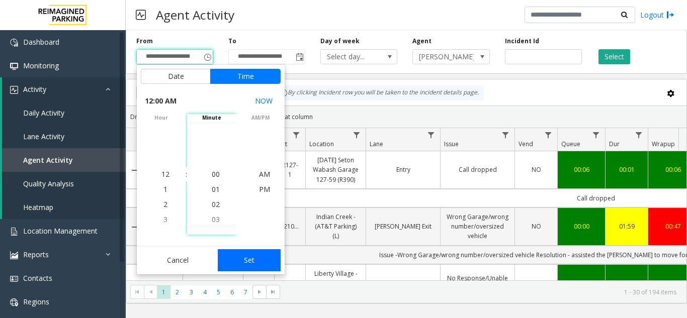 The height and width of the screenshot is (318, 687). I want to click on span: Page 7, so click(245, 292).